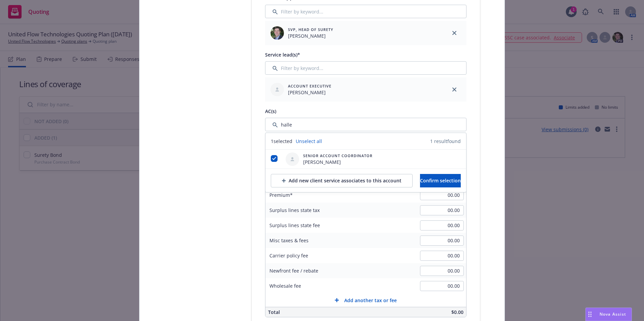 The image size is (644, 321). Describe the element at coordinates (281, 195) in the screenshot. I see `span: Premium` at that location.